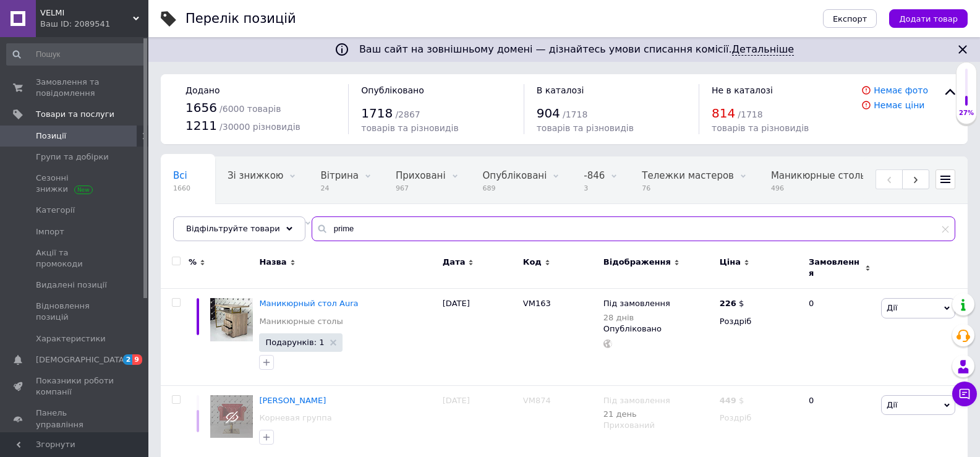  Describe the element at coordinates (594, 188) in the screenshot. I see `span: 3` at that location.